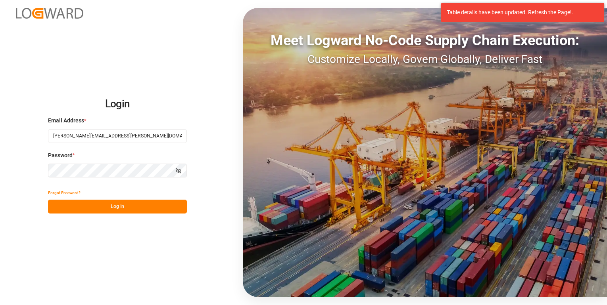 This screenshot has width=607, height=305. I want to click on span: Password, so click(60, 156).